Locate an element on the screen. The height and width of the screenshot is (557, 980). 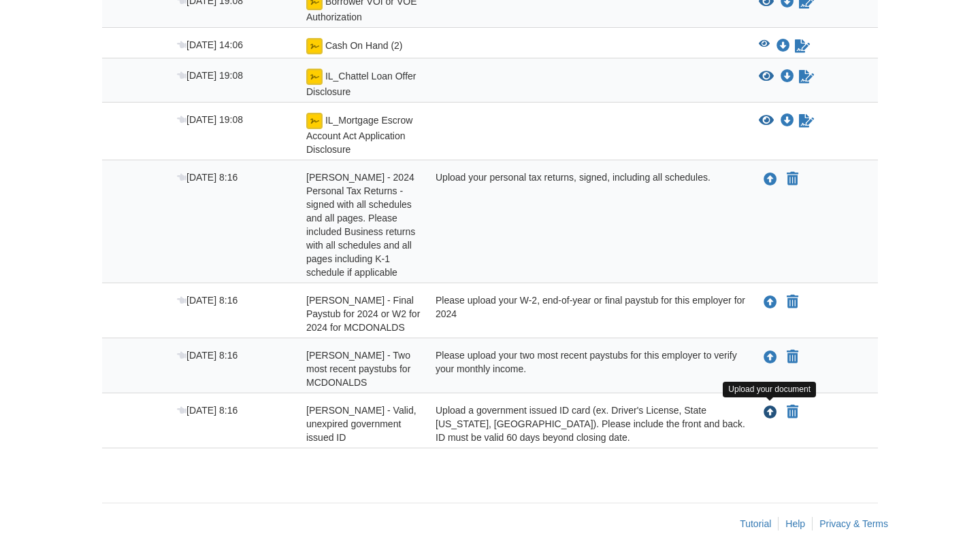
button: Declare Paige Scarborough - Final Paystub for 2024 or W2 for 2024 for MCDONALDS not applicable is located at coordinates (792, 303).